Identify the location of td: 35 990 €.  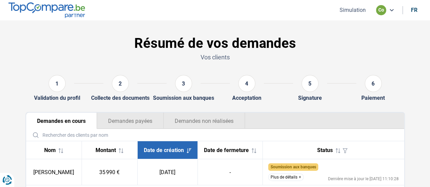
(110, 172).